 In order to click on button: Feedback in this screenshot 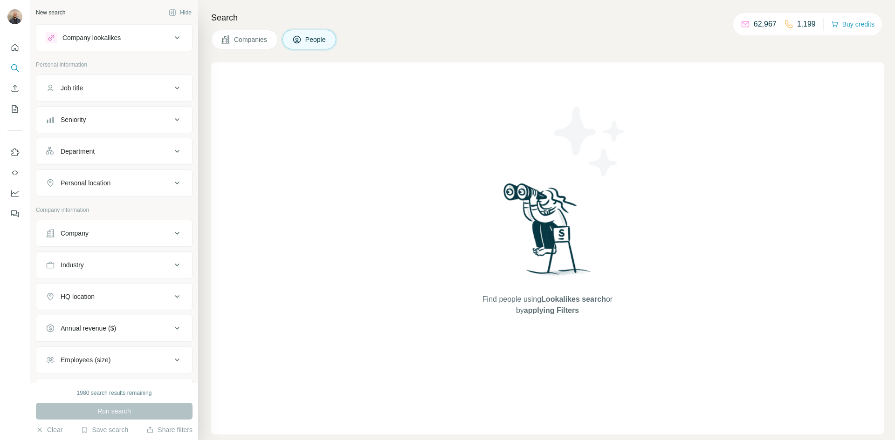, I will do `click(15, 214)`.